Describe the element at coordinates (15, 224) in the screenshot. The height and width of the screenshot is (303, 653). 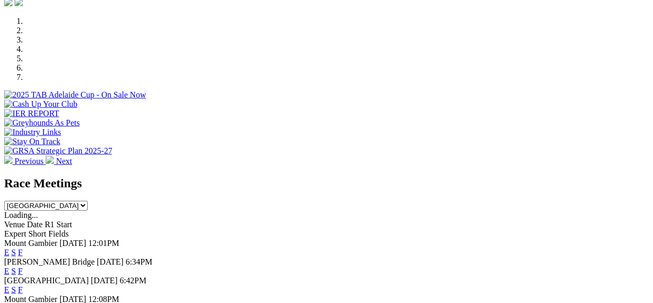
I see `span: Venue` at that location.